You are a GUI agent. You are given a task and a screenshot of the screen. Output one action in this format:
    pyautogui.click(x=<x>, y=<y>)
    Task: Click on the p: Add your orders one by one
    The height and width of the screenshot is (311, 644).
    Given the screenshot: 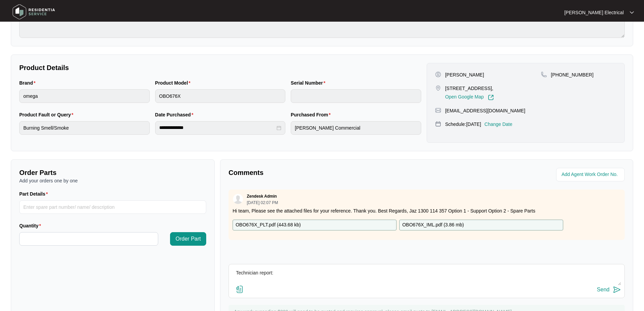 What is the action you would take?
    pyautogui.click(x=112, y=181)
    